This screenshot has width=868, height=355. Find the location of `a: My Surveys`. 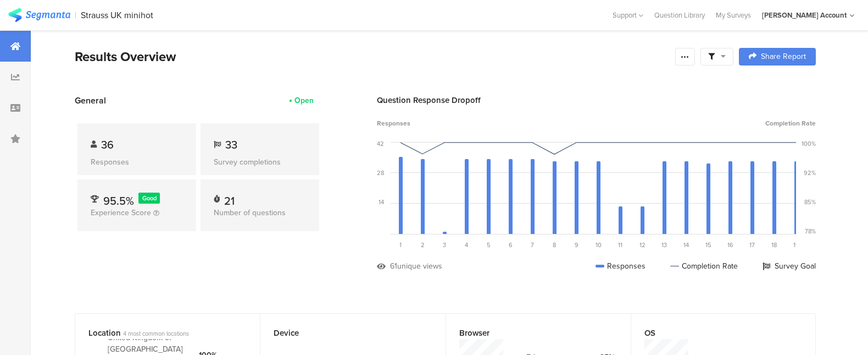

a: My Surveys is located at coordinates (734, 15).